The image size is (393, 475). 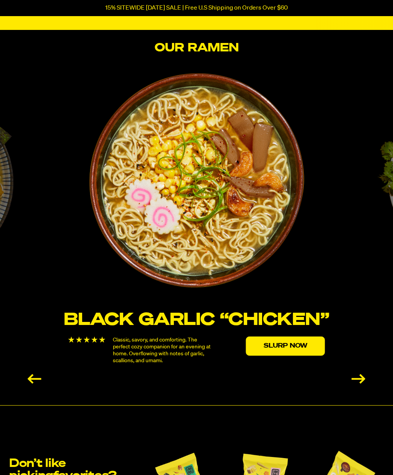 I want to click on div: Previous slide, so click(x=35, y=378).